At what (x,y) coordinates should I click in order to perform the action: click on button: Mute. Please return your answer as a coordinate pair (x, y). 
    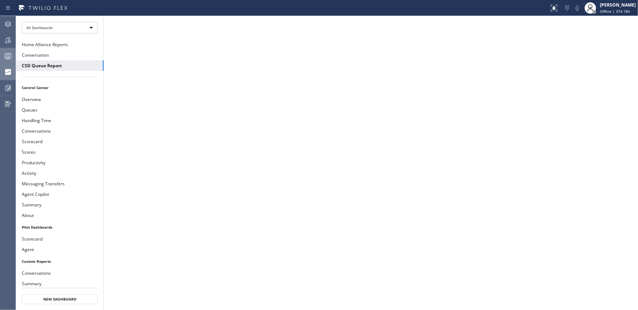
    Looking at the image, I should click on (577, 8).